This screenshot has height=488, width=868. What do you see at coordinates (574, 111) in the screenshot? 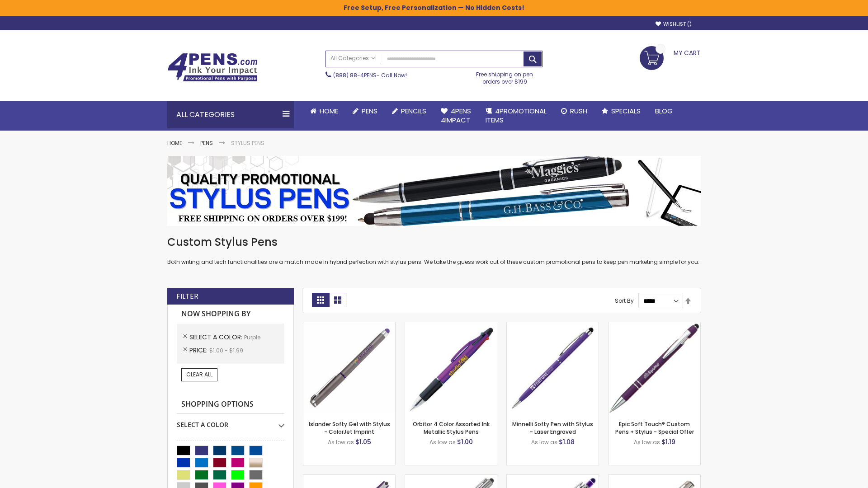
I see `a: Rush` at bounding box center [574, 111].